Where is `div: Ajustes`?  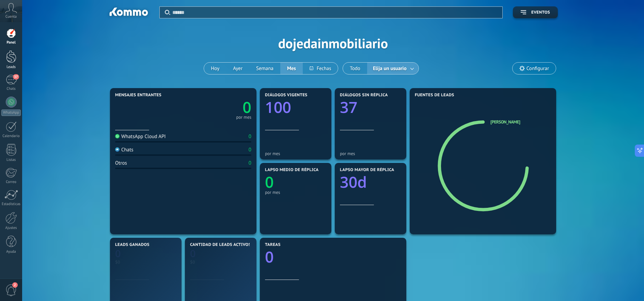 div: Ajustes is located at coordinates (11, 228).